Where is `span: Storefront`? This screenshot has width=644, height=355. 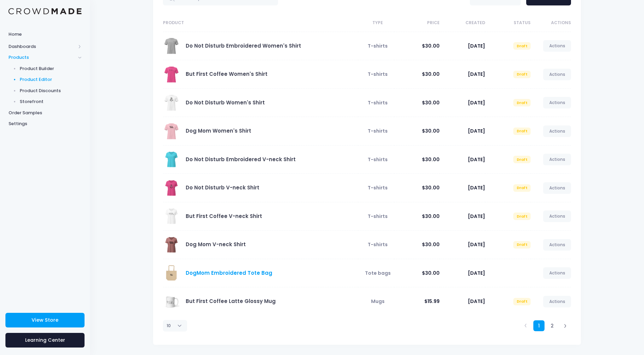 span: Storefront is located at coordinates (50, 101).